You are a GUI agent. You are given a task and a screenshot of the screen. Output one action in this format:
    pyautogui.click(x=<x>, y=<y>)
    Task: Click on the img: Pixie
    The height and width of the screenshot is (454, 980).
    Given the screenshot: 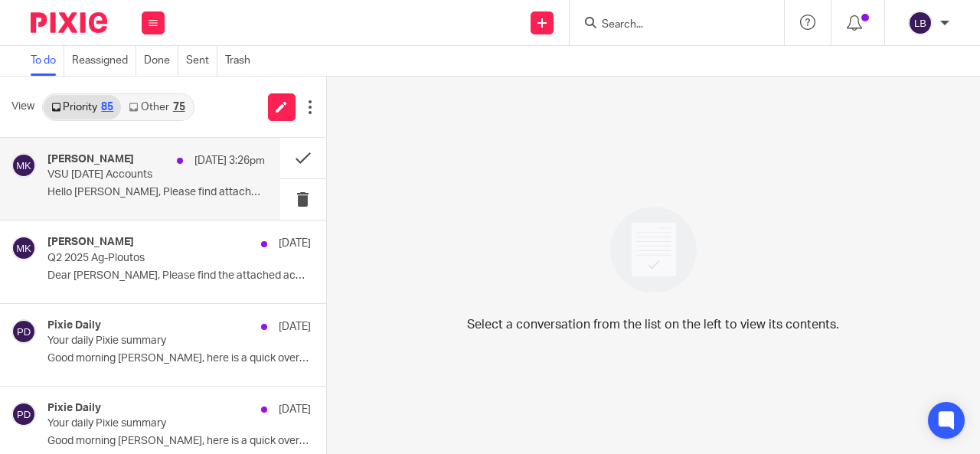 What is the action you would take?
    pyautogui.click(x=69, y=22)
    